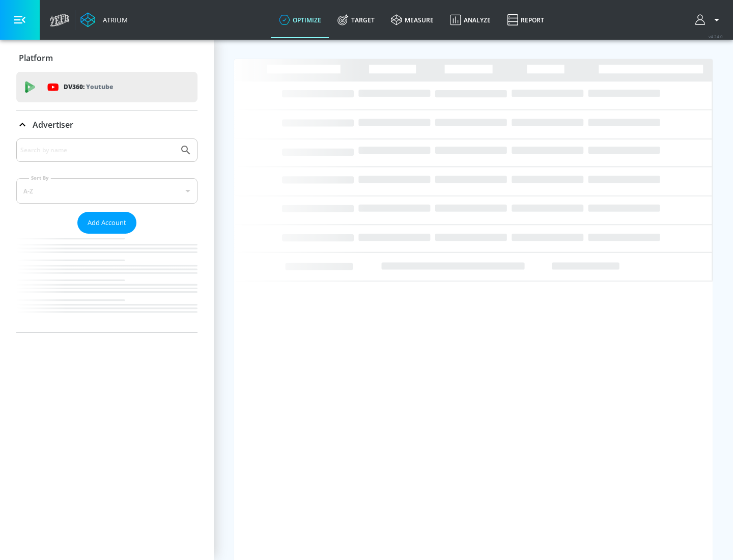 This screenshot has width=733, height=560. Describe the element at coordinates (412, 19) in the screenshot. I see `a: measure` at that location.